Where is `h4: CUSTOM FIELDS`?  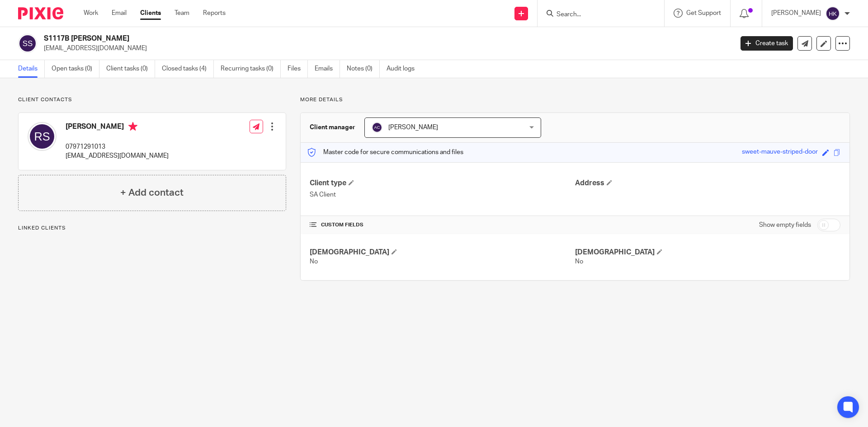 h4: CUSTOM FIELDS is located at coordinates (442, 225).